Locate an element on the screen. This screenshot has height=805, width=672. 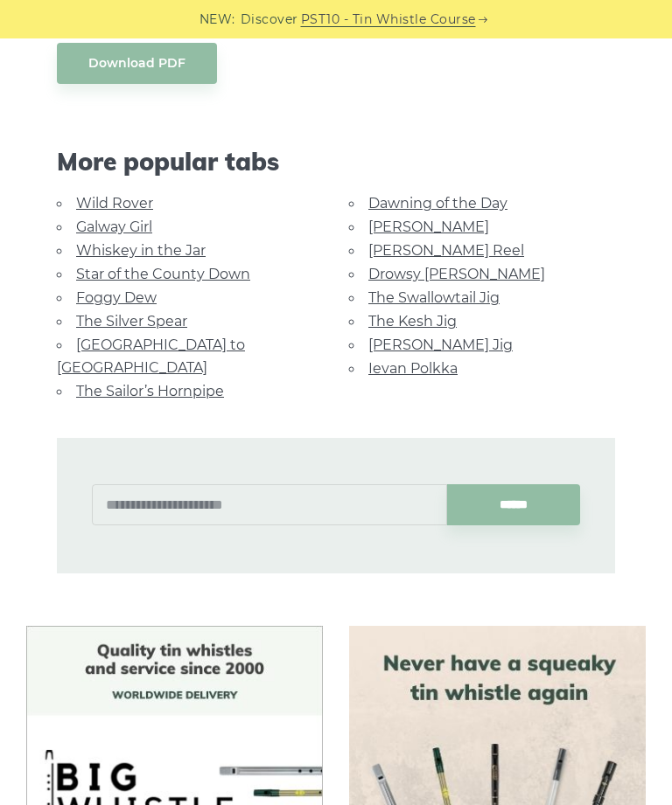
span: More popular tabs is located at coordinates (336, 162).